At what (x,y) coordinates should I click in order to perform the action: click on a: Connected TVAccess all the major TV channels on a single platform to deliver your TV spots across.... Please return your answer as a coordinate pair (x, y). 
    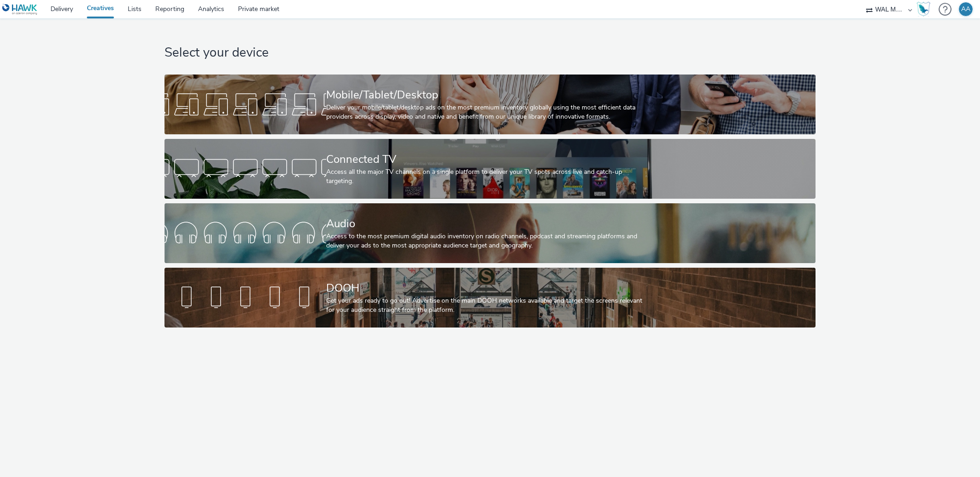
    Looking at the image, I should click on (490, 169).